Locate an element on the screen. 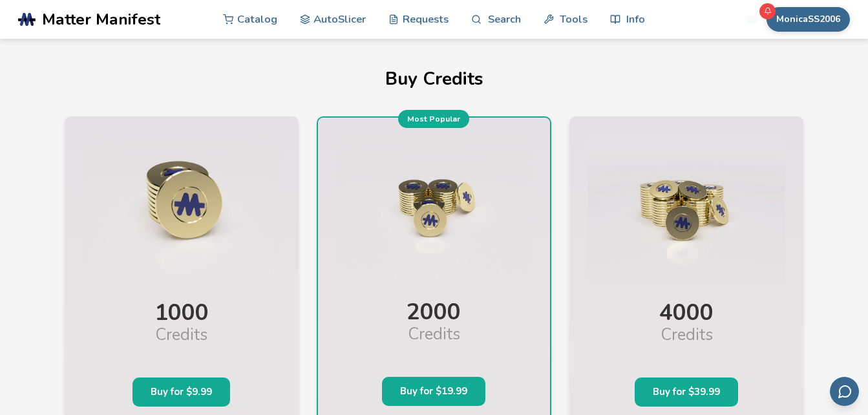  button: Buy for $19.99 is located at coordinates (434, 391).